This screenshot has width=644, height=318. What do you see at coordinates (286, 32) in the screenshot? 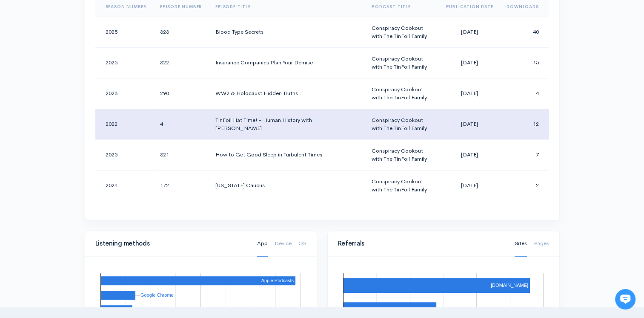
I see `td: Blood Type Secrets` at bounding box center [286, 32].